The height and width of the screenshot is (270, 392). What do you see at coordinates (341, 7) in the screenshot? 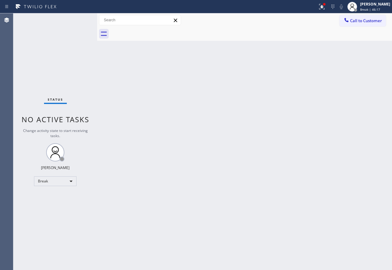
I see `button: Mute` at bounding box center [341, 7].